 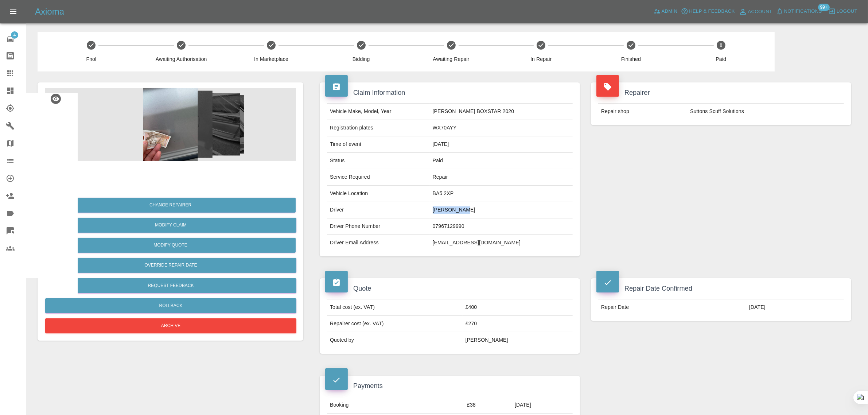 I want to click on span: Admin, so click(x=669, y=11).